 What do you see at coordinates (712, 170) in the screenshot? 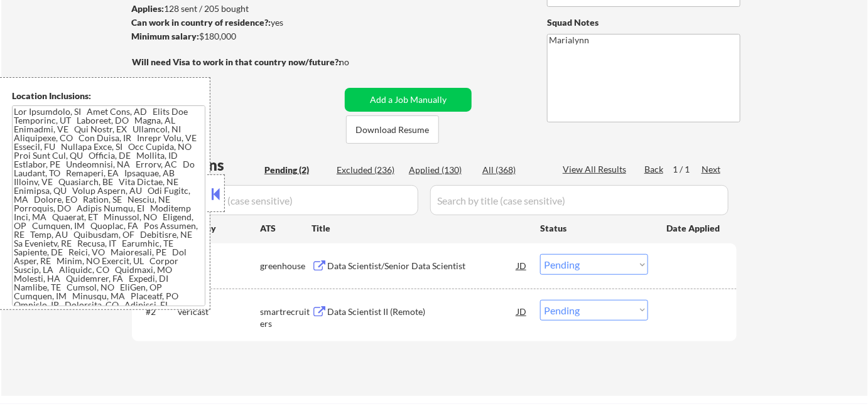
I see `div: Next` at bounding box center [712, 170].